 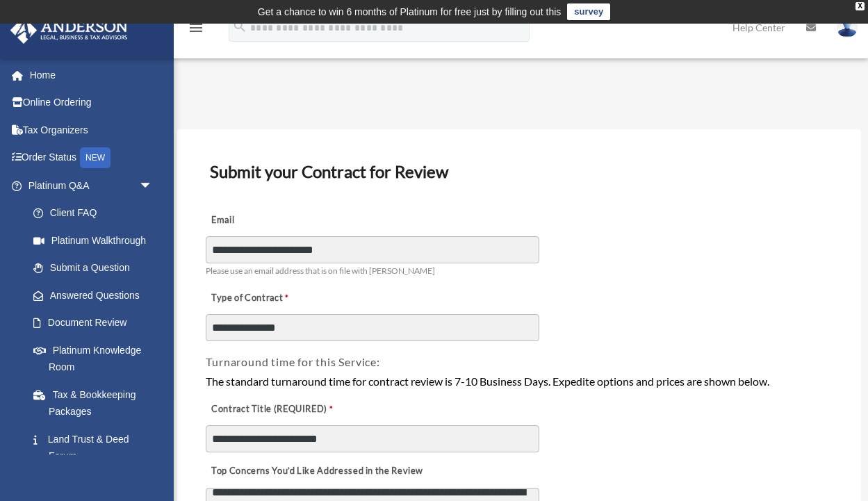 I want to click on a: Tax & Bookkeeping Packages, so click(x=97, y=403).